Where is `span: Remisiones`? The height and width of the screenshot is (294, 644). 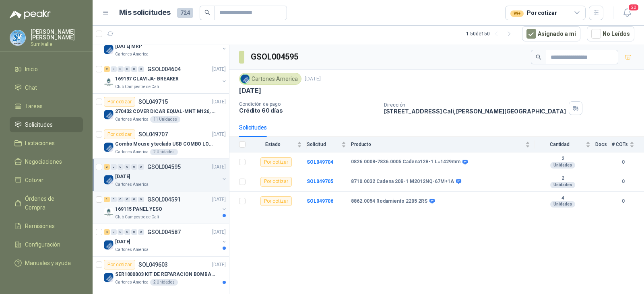
span: Remisiones is located at coordinates (40, 226).